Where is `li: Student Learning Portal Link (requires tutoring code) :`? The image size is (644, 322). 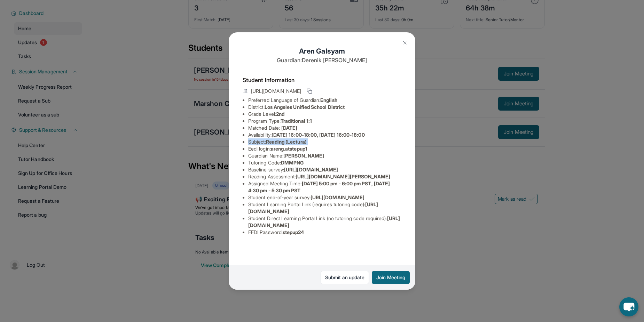 li: Student Learning Portal Link (requires tutoring code) : is located at coordinates (325, 208).